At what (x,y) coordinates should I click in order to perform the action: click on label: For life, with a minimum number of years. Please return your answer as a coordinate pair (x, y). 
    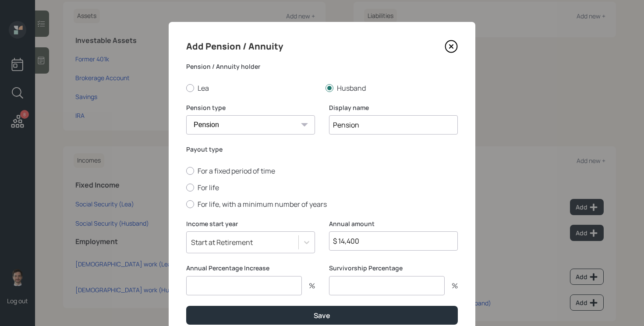
    Looking at the image, I should click on (322, 204).